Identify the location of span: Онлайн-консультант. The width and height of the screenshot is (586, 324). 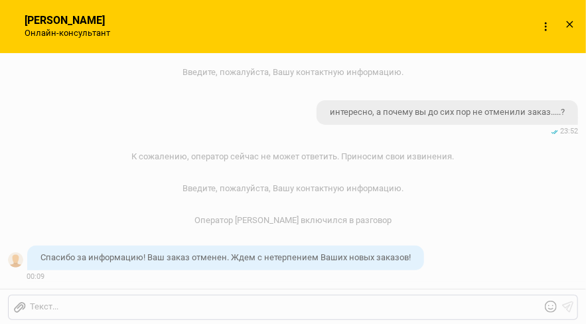
(70, 33).